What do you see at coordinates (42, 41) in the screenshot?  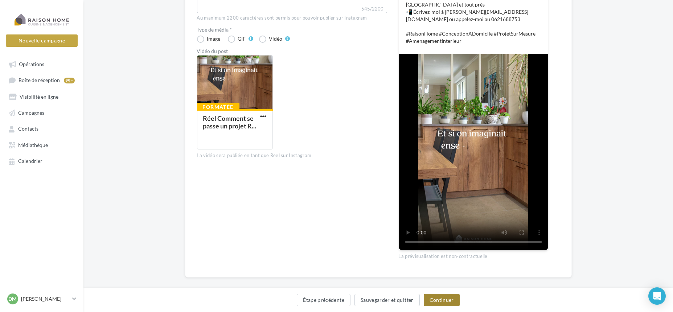 I see `button: Nouvelle campagne` at bounding box center [42, 41].